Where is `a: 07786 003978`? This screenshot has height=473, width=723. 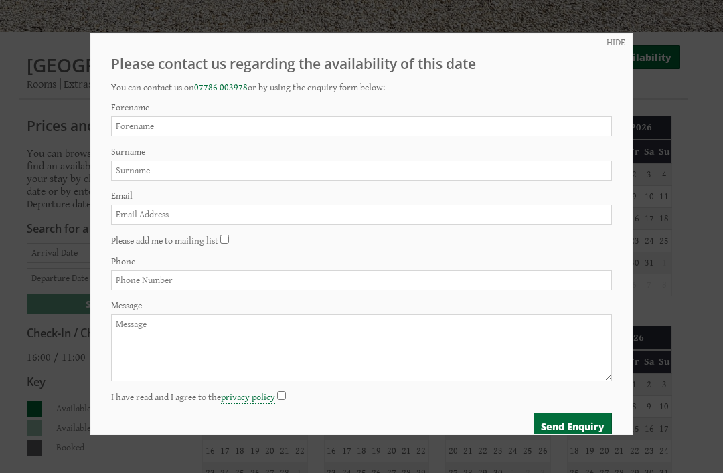
a: 07786 003978 is located at coordinates (221, 88).